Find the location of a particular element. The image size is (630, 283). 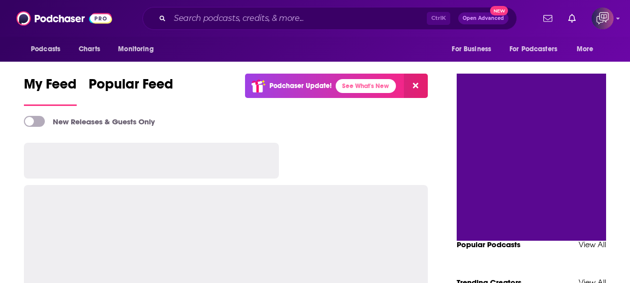

a: Podchaser - Follow, Share and Rate Podcasts is located at coordinates (64, 18).